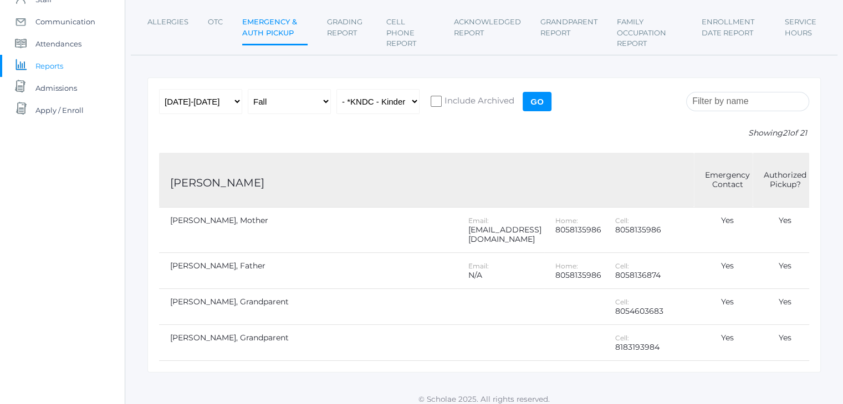 The height and width of the screenshot is (404, 843). I want to click on span: Apply / Enroll, so click(59, 110).